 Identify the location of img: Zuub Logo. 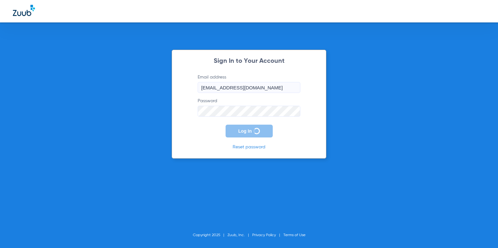
(24, 10).